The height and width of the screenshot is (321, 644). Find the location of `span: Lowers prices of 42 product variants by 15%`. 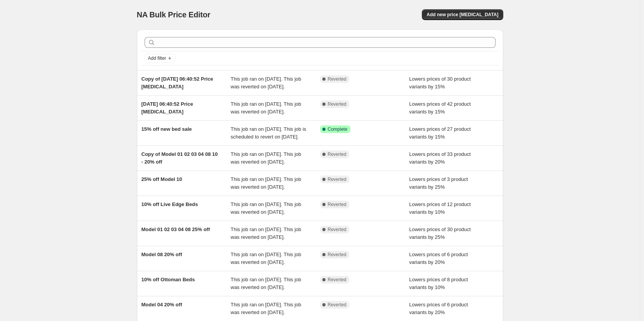

span: Lowers prices of 42 product variants by 15% is located at coordinates (440, 107).